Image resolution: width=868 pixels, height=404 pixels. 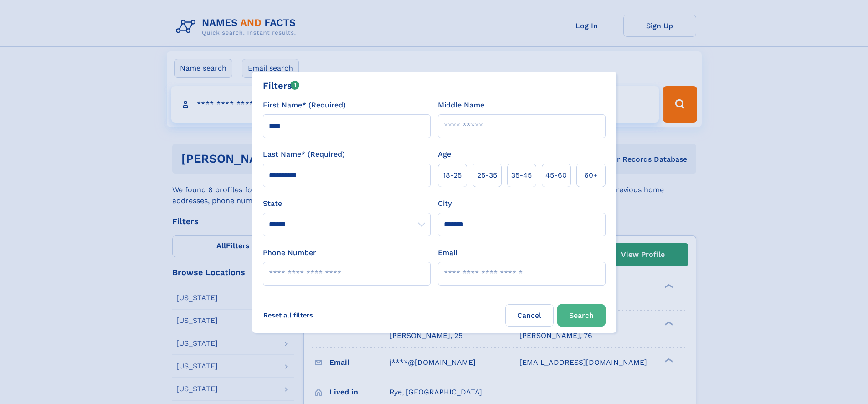 I want to click on label: First Name* (Required), so click(x=304, y=105).